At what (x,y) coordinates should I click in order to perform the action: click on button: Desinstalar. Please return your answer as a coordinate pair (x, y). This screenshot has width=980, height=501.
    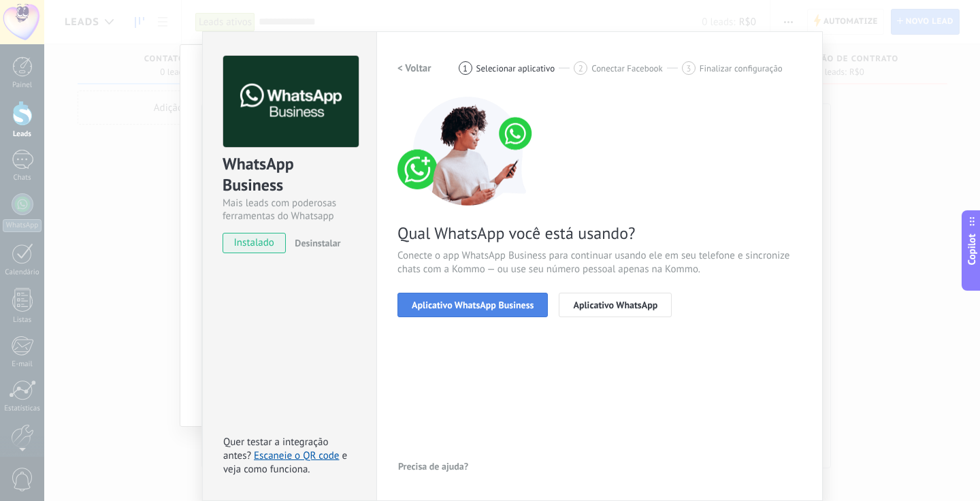
    Looking at the image, I should click on (315, 243).